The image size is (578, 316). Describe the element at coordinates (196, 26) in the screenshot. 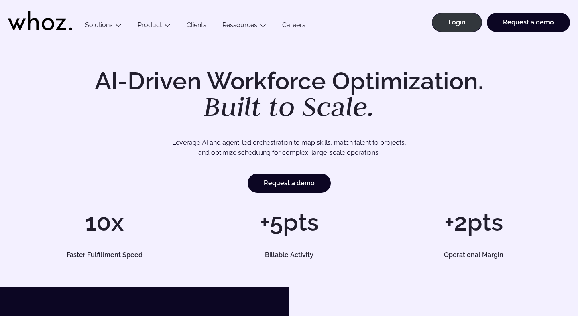

I see `a: Clients` at that location.